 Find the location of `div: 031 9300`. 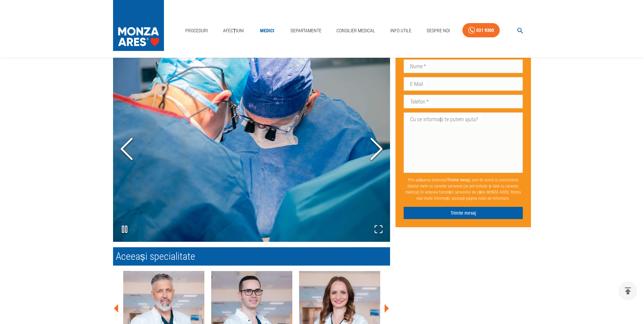

div: 031 9300 is located at coordinates (485, 30).